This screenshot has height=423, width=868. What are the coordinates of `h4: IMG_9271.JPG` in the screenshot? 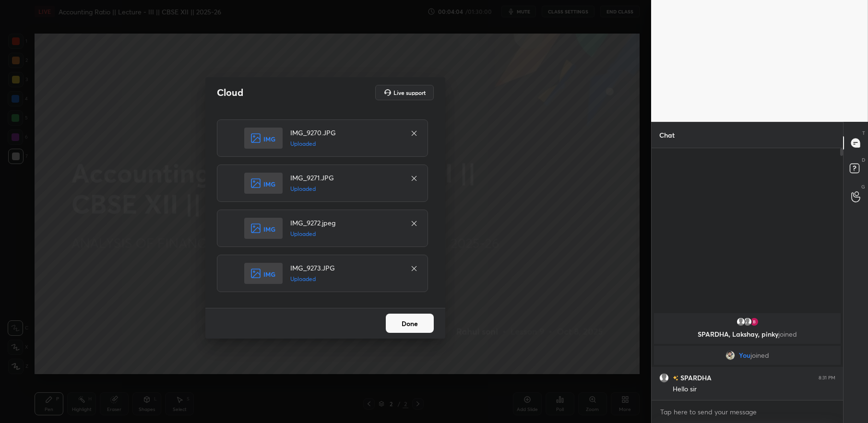 It's located at (346, 178).